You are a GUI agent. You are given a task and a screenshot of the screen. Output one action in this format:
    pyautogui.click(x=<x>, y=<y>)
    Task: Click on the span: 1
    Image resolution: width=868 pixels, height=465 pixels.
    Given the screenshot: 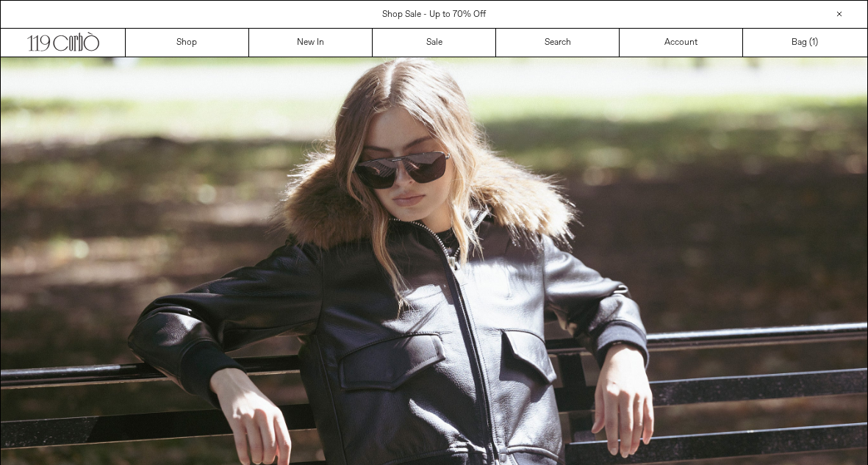 What is the action you would take?
    pyautogui.click(x=814, y=43)
    